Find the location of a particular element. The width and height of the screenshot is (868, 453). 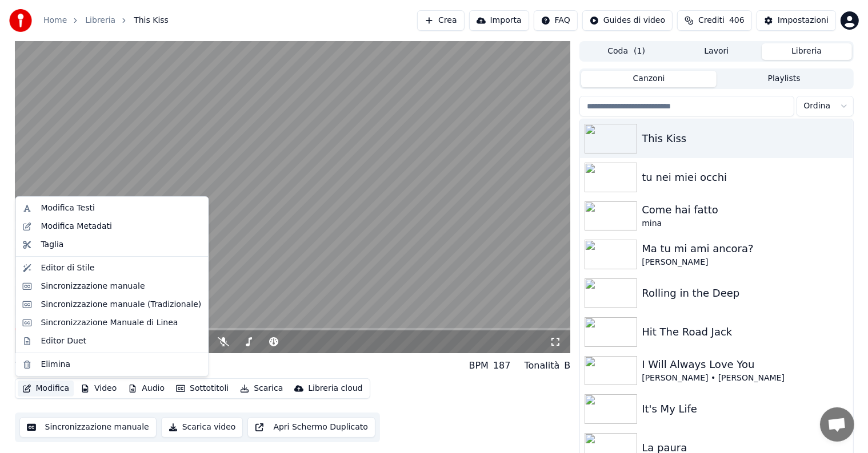

div: Sincronizzazione manuale (Tradizionale) is located at coordinates (121, 305).